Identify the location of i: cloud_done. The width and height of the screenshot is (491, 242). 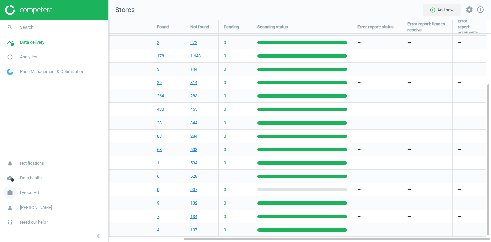
(10, 178).